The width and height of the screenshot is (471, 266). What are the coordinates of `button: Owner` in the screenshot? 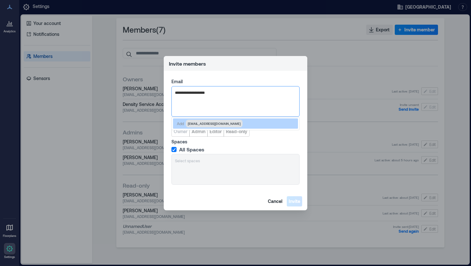 It's located at (180, 132).